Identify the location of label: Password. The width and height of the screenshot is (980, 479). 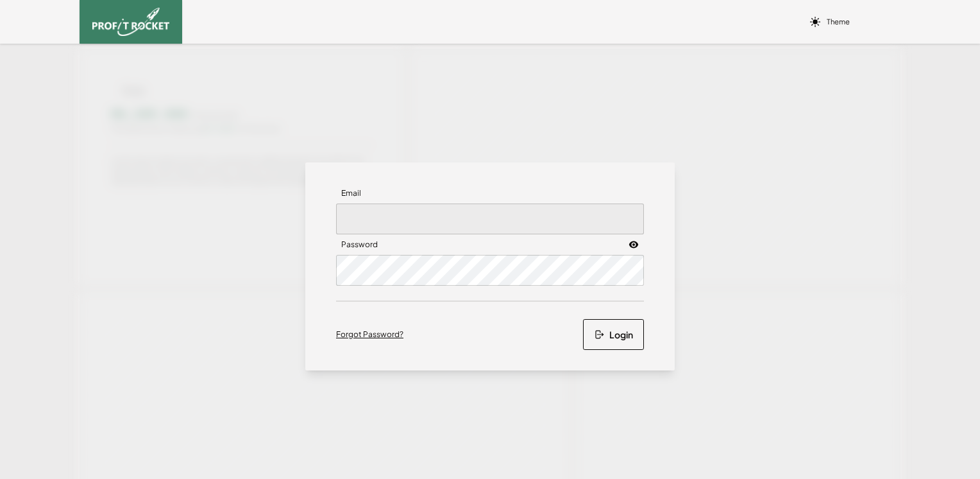
(359, 244).